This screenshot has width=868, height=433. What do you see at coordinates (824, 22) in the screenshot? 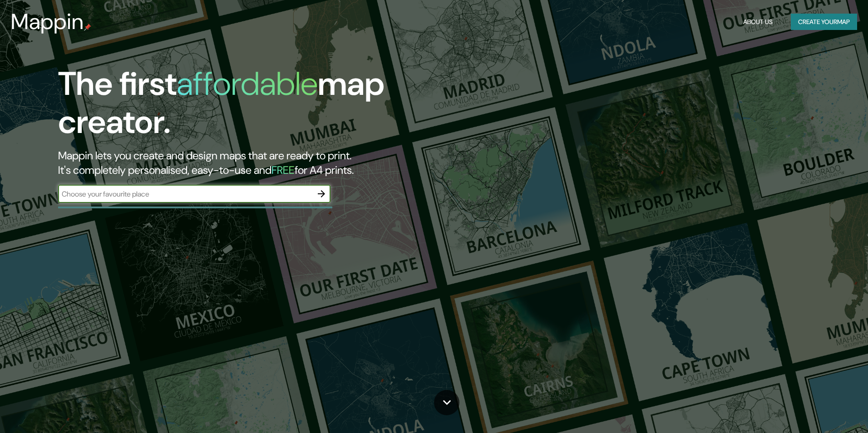
I see `button: Create yourmap` at bounding box center [824, 22].